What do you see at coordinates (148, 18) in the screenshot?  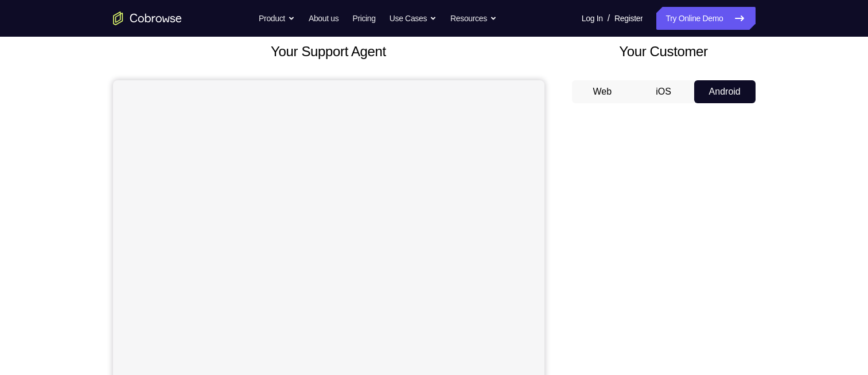 I see `a: Go to the home page` at bounding box center [148, 18].